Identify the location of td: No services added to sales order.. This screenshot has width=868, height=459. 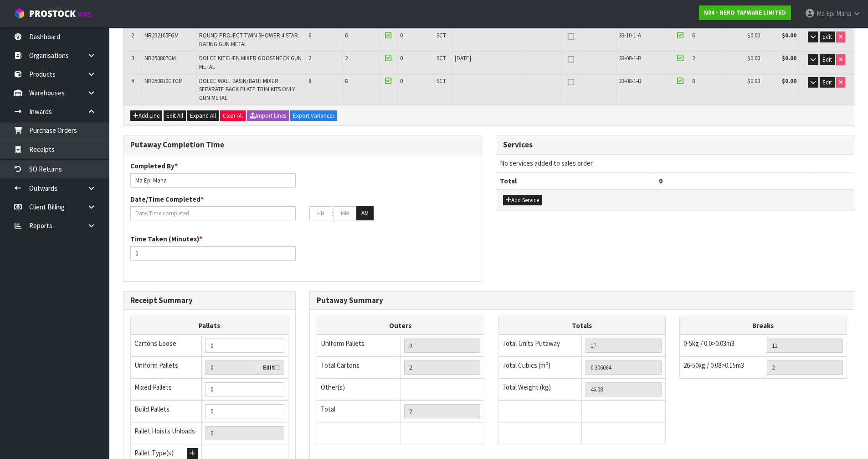
(675, 163).